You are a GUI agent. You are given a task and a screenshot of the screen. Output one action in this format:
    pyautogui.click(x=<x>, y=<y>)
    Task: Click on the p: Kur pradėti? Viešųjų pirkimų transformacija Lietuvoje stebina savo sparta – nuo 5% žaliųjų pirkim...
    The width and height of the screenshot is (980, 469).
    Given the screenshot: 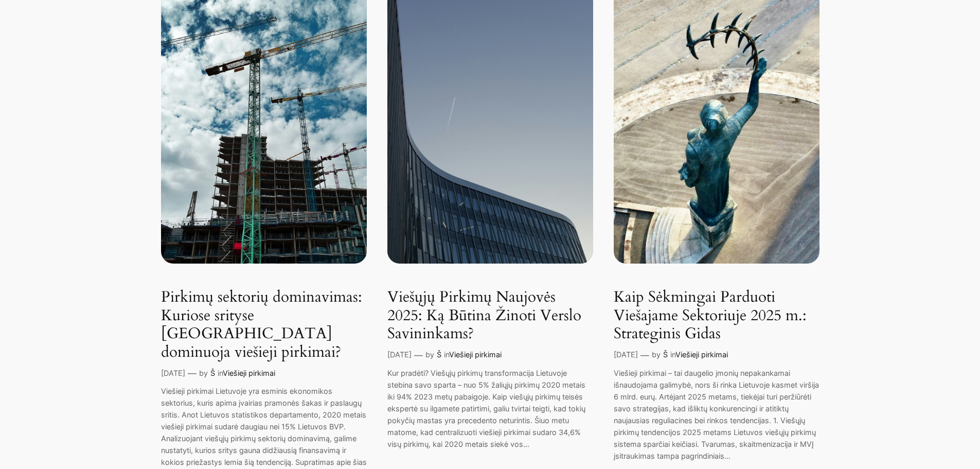 What is the action you would take?
    pyautogui.click(x=490, y=408)
    